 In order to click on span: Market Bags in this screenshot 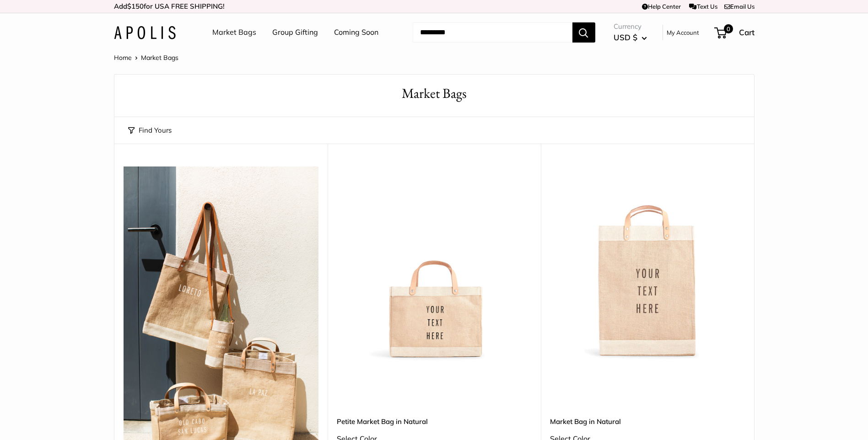, I will do `click(159, 58)`.